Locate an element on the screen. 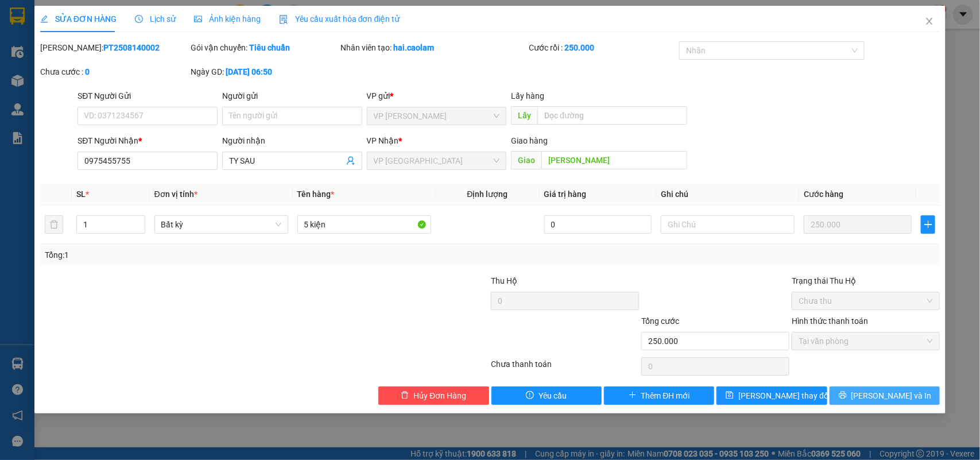 Image resolution: width=980 pixels, height=460 pixels. div: Chưa thanh toán is located at coordinates (566, 368).